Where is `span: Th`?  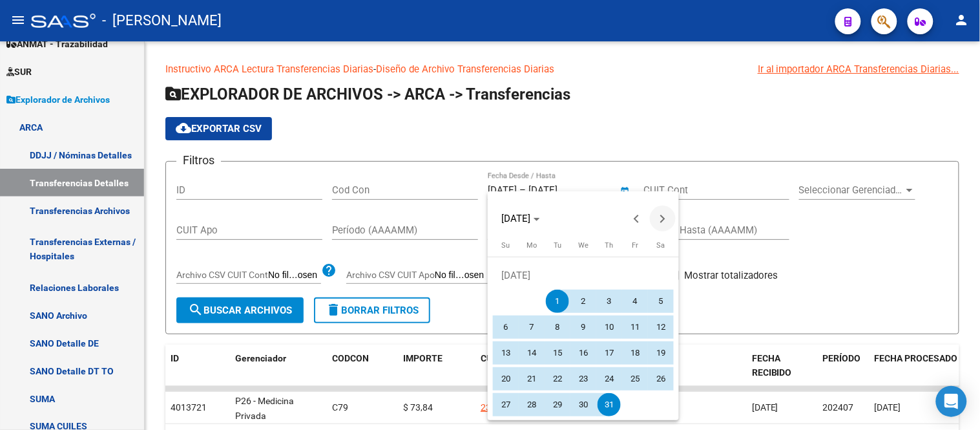
span: Th is located at coordinates (609, 245).